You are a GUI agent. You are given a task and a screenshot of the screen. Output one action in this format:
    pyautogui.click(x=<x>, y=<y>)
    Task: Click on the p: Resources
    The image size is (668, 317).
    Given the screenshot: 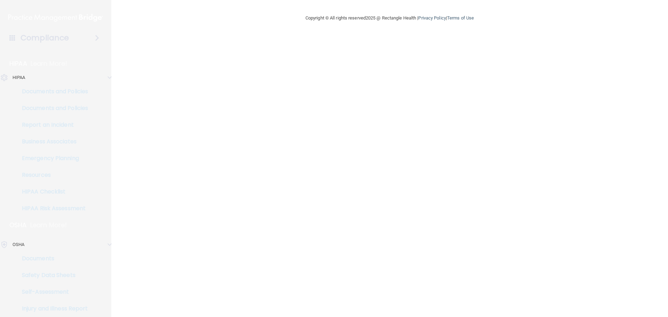 What is the action you would take?
    pyautogui.click(x=52, y=175)
    